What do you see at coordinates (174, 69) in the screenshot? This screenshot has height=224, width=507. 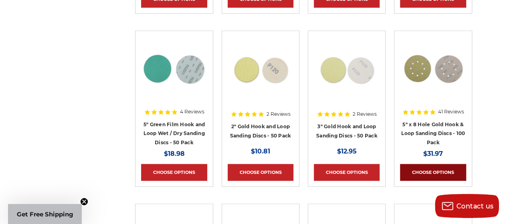 I see `img: Side-by-side 5-inch green film hook and loop sanding disc p60 grit and loop back` at bounding box center [174, 69].